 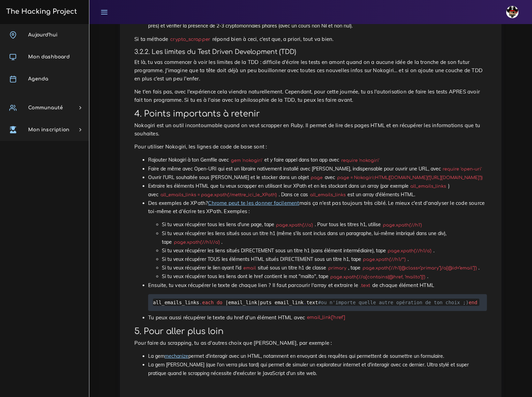 I want to click on p: Ne t'en fais pas, avec l'expérience cela viendra naturellement. Cependant, pour cette journée, tu..., so click(x=311, y=96).